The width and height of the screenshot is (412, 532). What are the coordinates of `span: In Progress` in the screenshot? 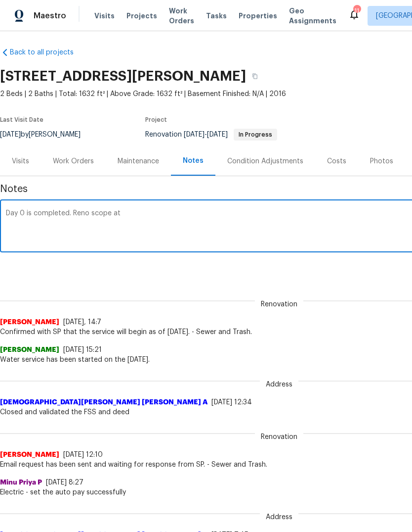 It's located at (255, 134).